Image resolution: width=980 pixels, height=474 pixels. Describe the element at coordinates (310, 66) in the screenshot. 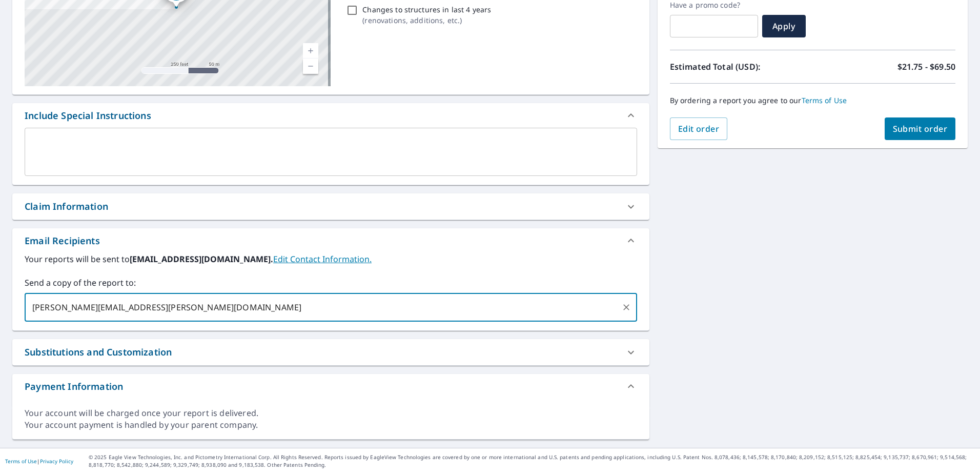

I see `a: Current Level 17, Zoom Out` at that location.